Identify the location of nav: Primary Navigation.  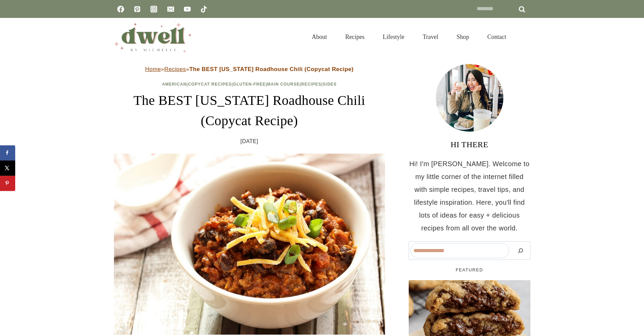
(409, 37).